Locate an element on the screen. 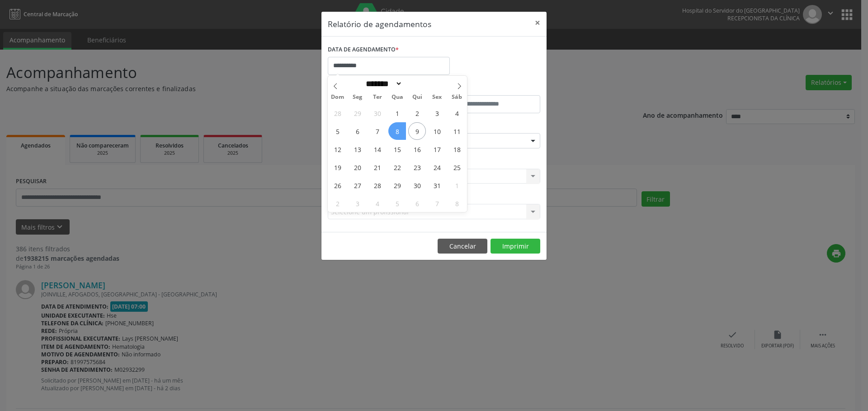  span: Outubro 18, 2025 is located at coordinates (457, 149).